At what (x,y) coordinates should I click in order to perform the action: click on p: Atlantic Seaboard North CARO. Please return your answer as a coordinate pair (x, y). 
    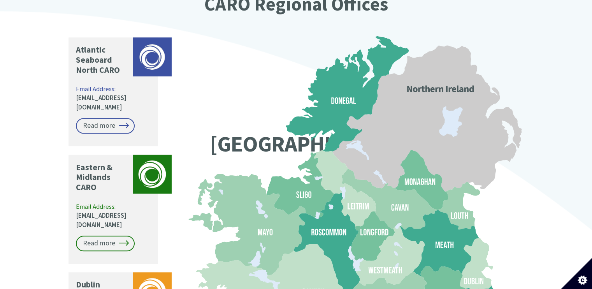
    Looking at the image, I should click on (102, 60).